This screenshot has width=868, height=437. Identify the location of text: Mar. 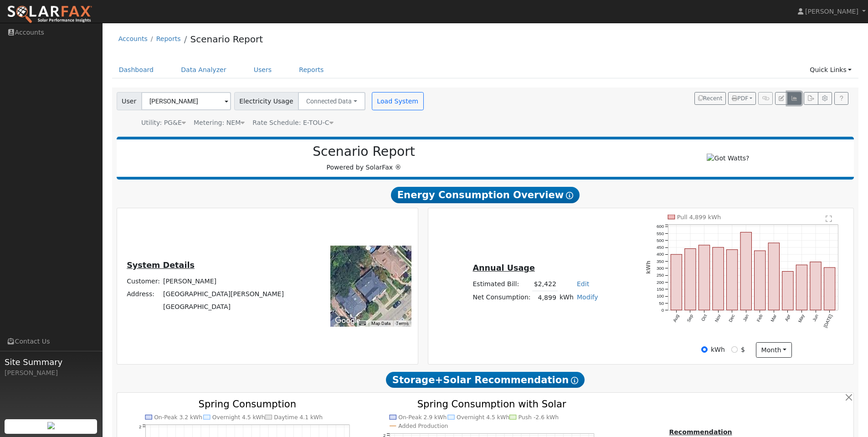
(774, 318).